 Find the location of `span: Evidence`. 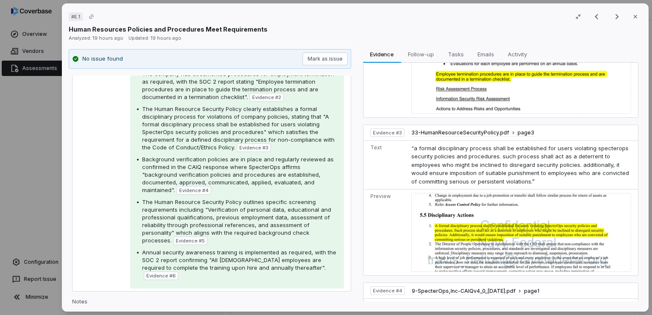

span: Evidence is located at coordinates (382, 54).